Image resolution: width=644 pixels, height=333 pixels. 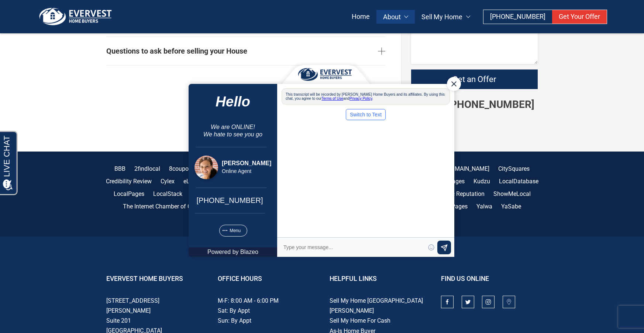 I want to click on a: Get Your Offer, so click(x=579, y=17).